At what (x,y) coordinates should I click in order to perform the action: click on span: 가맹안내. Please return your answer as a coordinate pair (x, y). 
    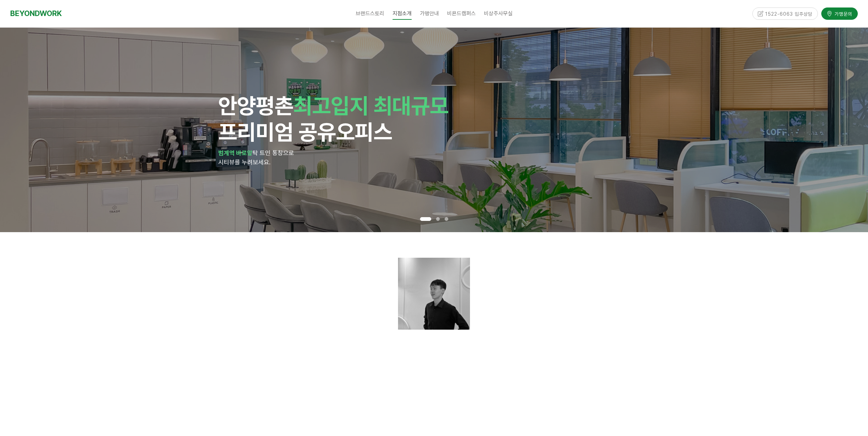
    Looking at the image, I should click on (429, 14).